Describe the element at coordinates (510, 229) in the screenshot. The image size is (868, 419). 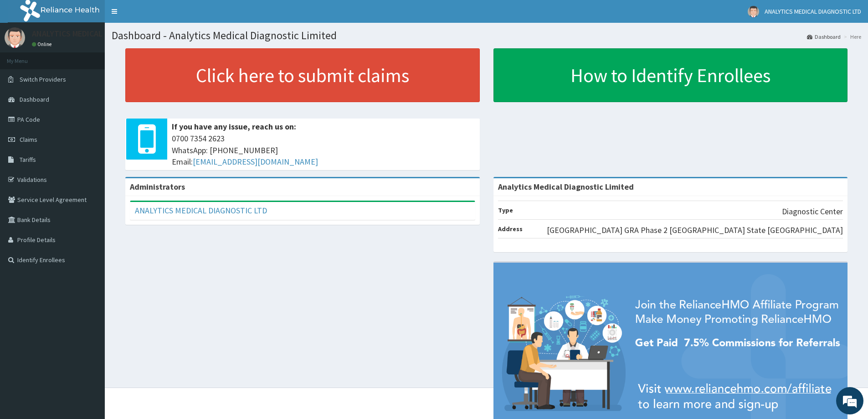
I see `b: Address` at that location.